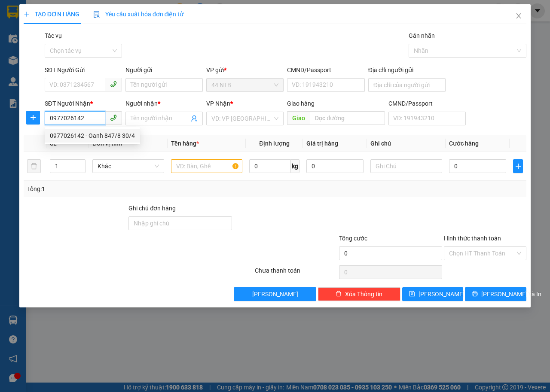  I want to click on div: Địa chỉ người gửi, so click(407, 70).